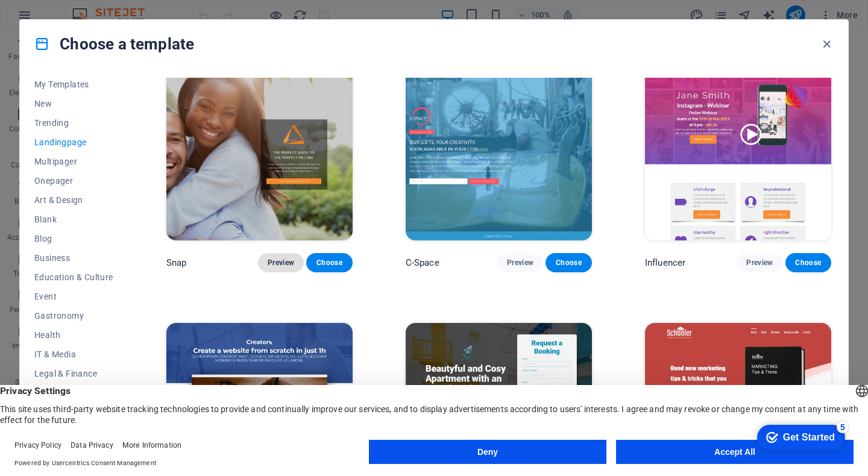 The image size is (868, 476). What do you see at coordinates (74, 296) in the screenshot?
I see `span: Event` at bounding box center [74, 296].